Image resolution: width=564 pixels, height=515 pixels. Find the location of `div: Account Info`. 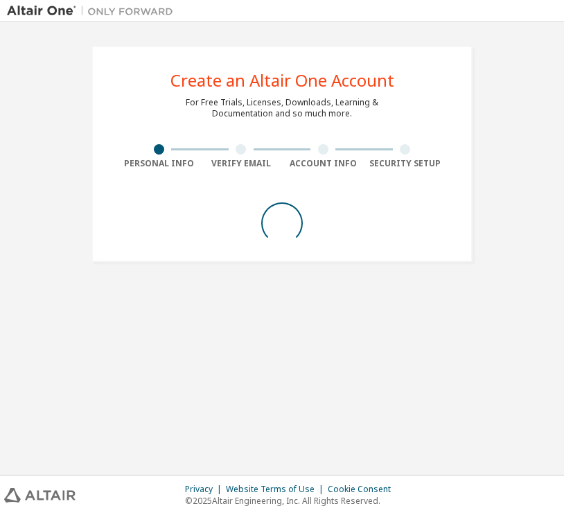

div: Account Info is located at coordinates (323, 164).